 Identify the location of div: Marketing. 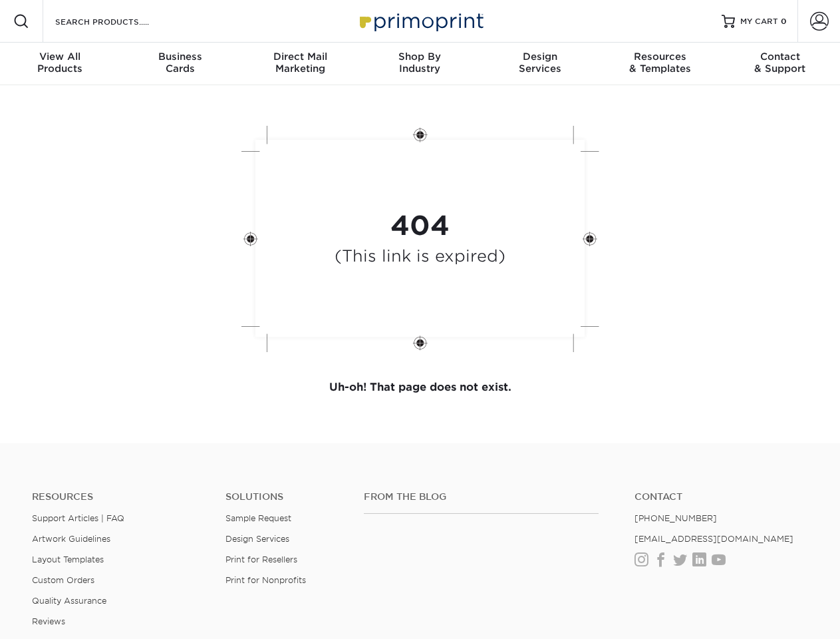
(300, 63).